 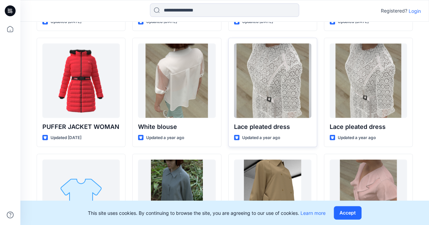 What do you see at coordinates (81, 81) in the screenshot?
I see `a: PUFFER JACKET WOMAN` at bounding box center [81, 81].